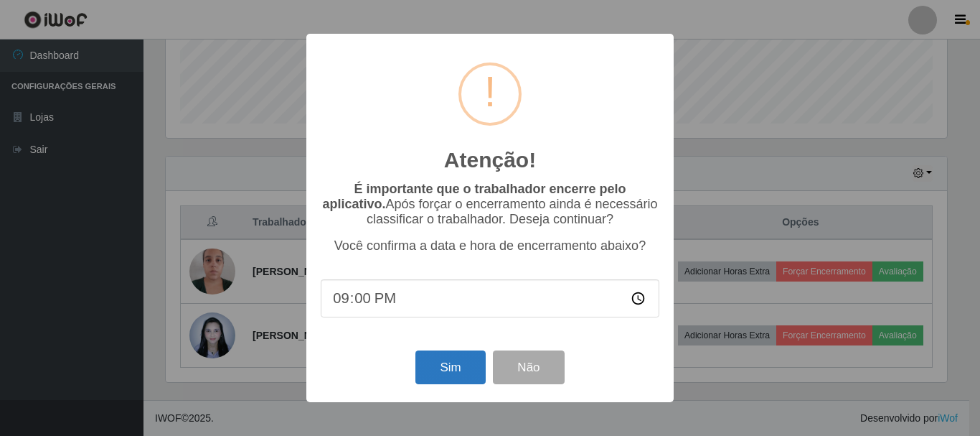 The image size is (980, 436). I want to click on b: É importante que o trabalhador encerre pelo aplicativo., so click(474, 196).